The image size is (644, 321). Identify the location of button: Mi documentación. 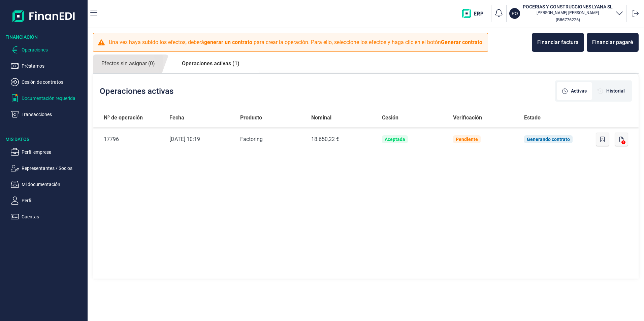
(48, 185).